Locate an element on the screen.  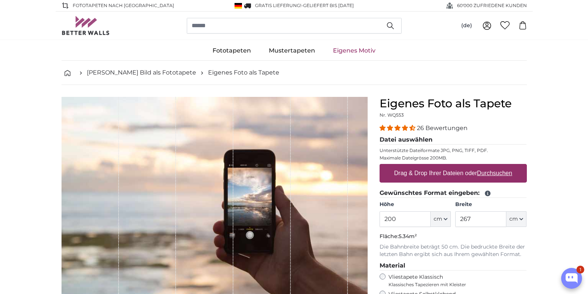
a: Eigenes Foto als Tapete is located at coordinates (244, 73).